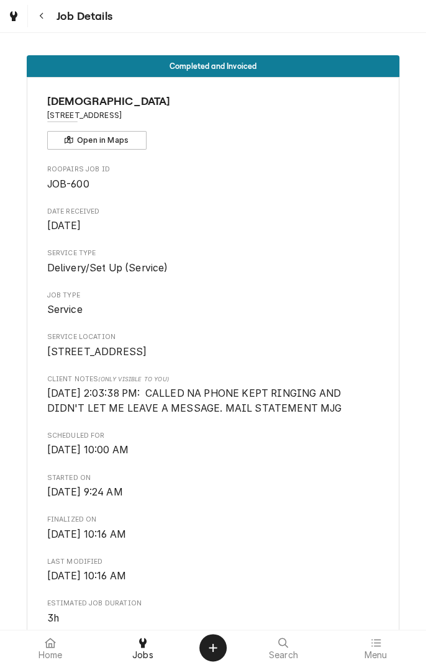 This screenshot has height=665, width=426. I want to click on div: Roopairs Job ID, so click(213, 178).